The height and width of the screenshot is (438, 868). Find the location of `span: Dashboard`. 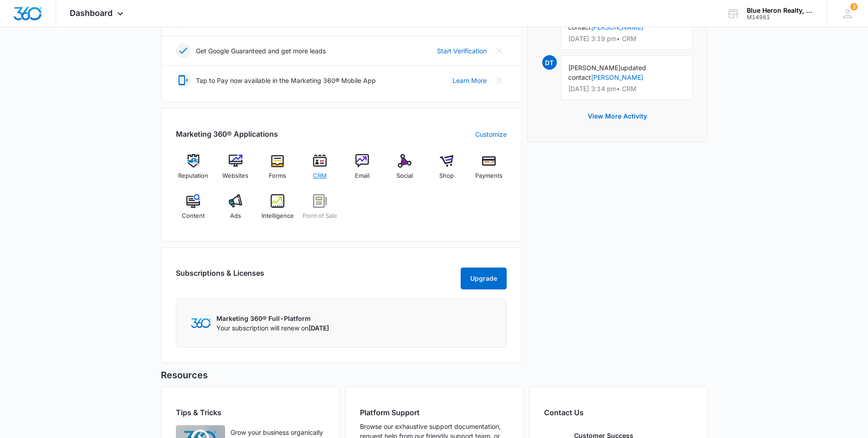

span: Dashboard is located at coordinates (91, 12).